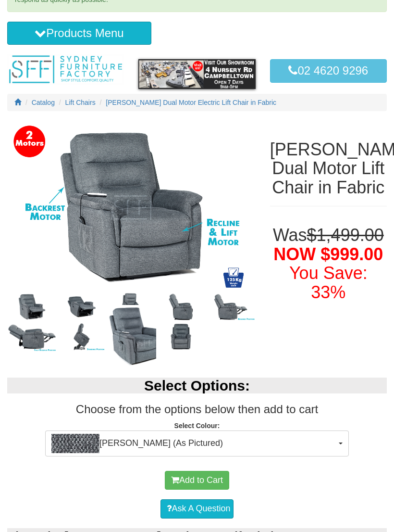 This screenshot has width=394, height=532. I want to click on b: Select Options:, so click(197, 386).